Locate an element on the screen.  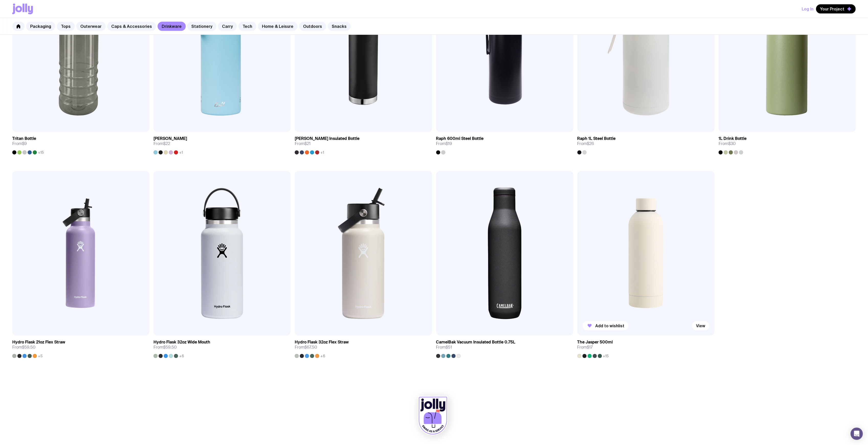
span: $9 is located at coordinates (24, 144).